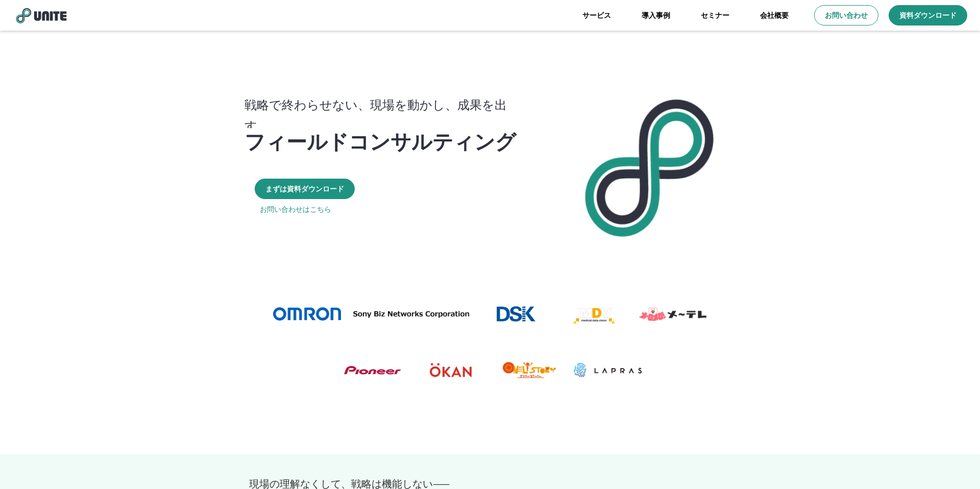 The height and width of the screenshot is (489, 980). What do you see at coordinates (304, 189) in the screenshot?
I see `p: まずは資料ダウンロード` at bounding box center [304, 189].